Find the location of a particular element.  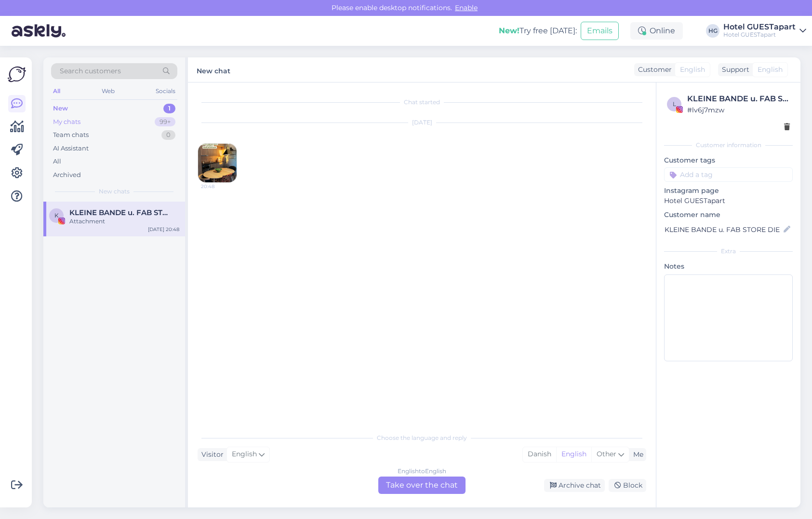

p: Customer tags is located at coordinates (728, 160).